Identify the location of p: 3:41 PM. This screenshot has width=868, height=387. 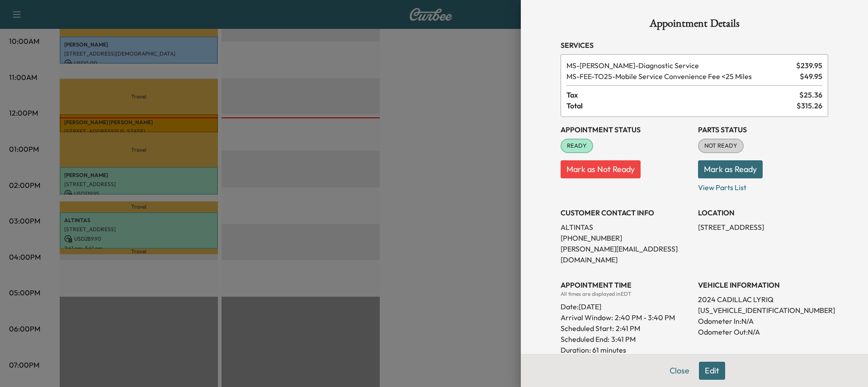
(623, 339).